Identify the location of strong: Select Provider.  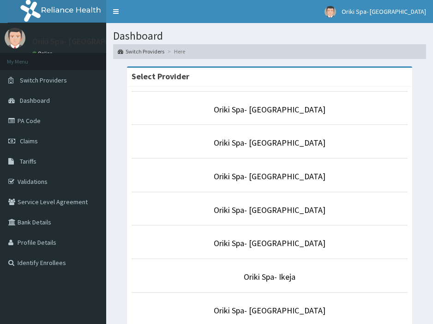
(160, 76).